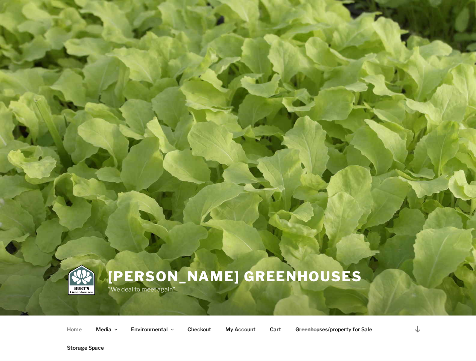  What do you see at coordinates (240, 329) in the screenshot?
I see `a: My Account` at bounding box center [240, 329].